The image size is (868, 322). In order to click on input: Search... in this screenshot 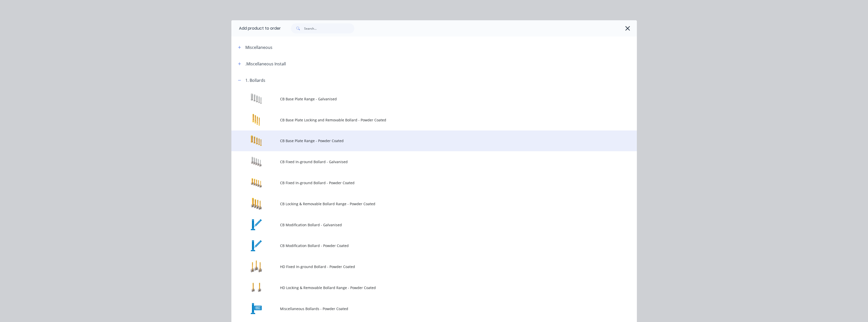, I will do `click(329, 28)`.